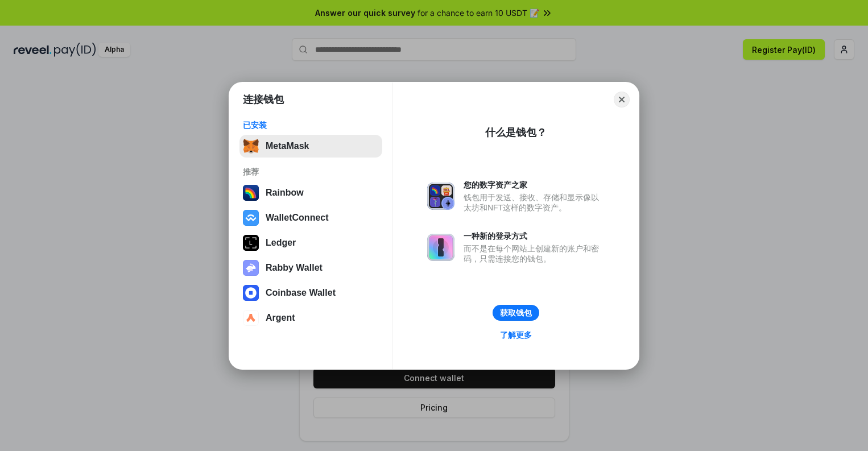 This screenshot has width=868, height=451. Describe the element at coordinates (310, 146) in the screenshot. I see `button: MetaMask` at that location.